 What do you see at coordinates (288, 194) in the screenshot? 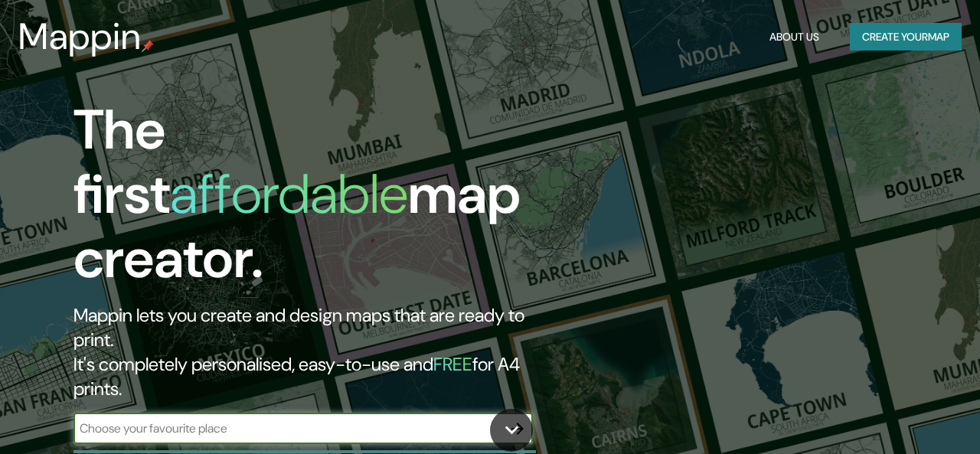
I see `h1: affordable` at bounding box center [288, 194].